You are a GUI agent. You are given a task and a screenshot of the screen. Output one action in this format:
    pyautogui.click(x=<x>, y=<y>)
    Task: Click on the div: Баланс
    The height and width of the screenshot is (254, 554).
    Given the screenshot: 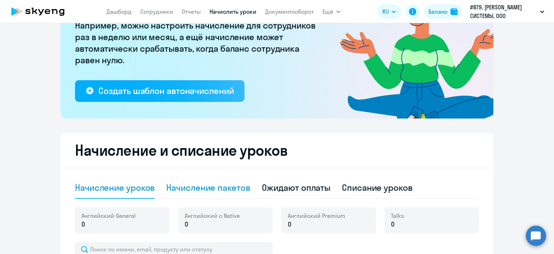 What is the action you would take?
    pyautogui.click(x=438, y=12)
    